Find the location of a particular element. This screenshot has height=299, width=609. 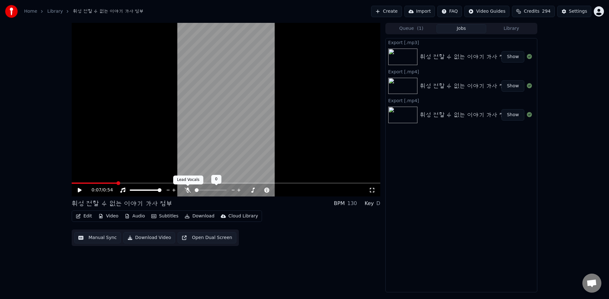

div: 130 is located at coordinates (352, 203).